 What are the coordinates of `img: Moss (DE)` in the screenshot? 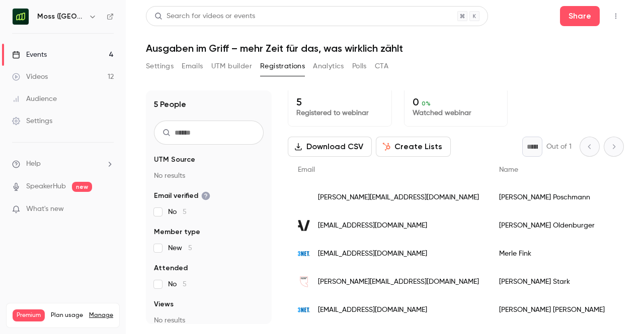 It's located at (21, 17).